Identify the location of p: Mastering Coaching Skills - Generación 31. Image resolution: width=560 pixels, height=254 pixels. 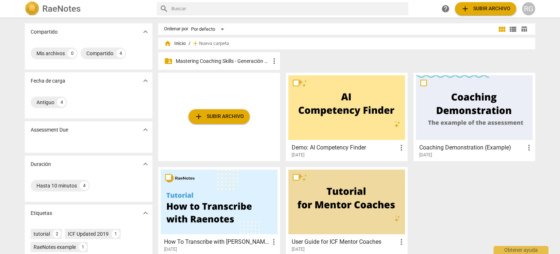
(223, 61).